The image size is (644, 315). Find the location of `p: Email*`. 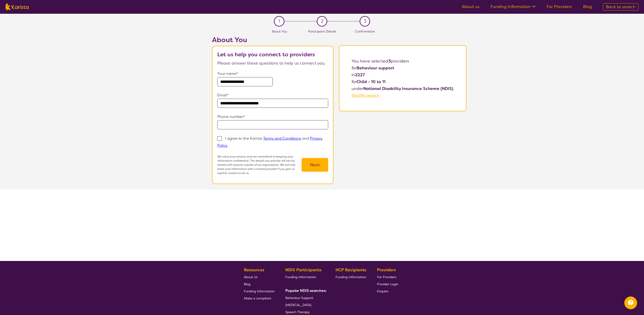

p: Email* is located at coordinates (273, 95).